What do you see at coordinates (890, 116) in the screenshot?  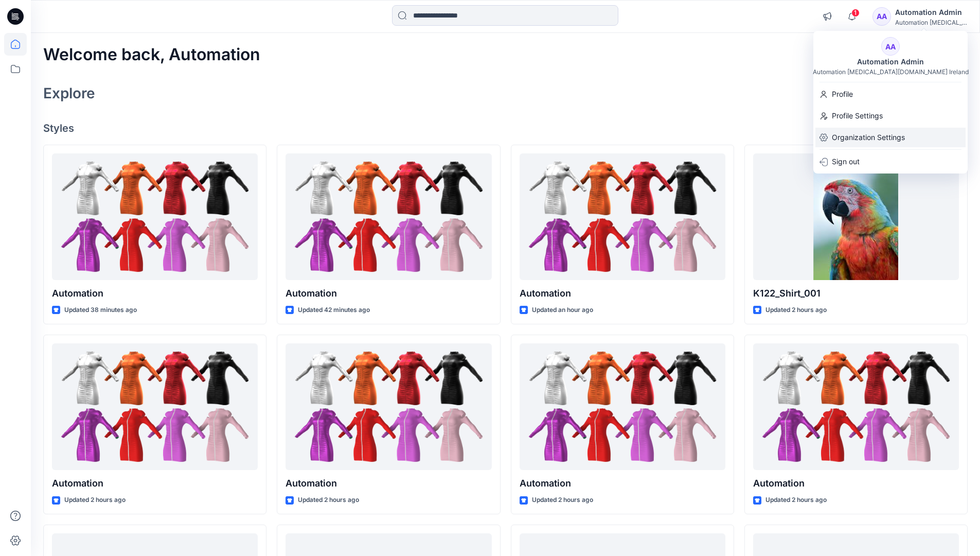 I see `a: Profile Settings` at bounding box center [890, 116].